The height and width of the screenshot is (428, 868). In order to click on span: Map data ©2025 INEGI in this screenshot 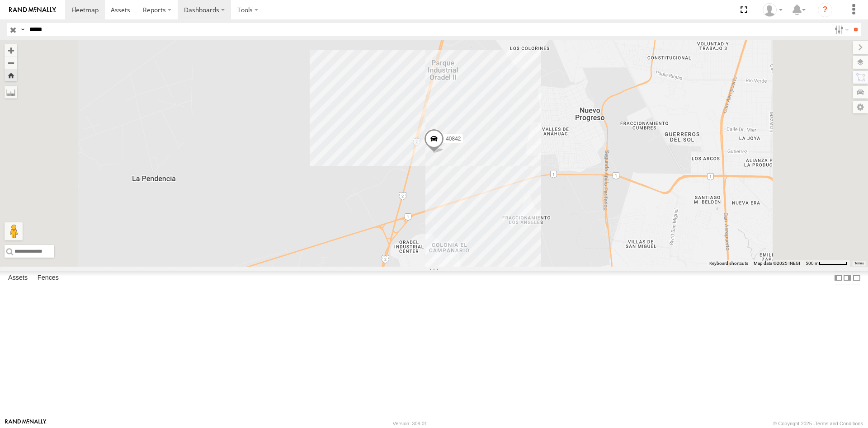, I will do `click(777, 263)`.